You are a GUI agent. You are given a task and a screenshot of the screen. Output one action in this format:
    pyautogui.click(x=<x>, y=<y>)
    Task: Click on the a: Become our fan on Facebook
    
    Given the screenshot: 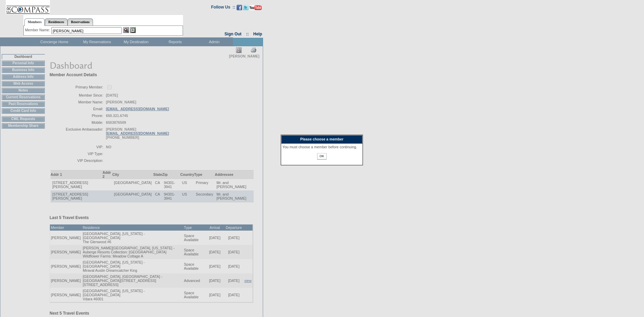 What is the action you would take?
    pyautogui.click(x=239, y=9)
    